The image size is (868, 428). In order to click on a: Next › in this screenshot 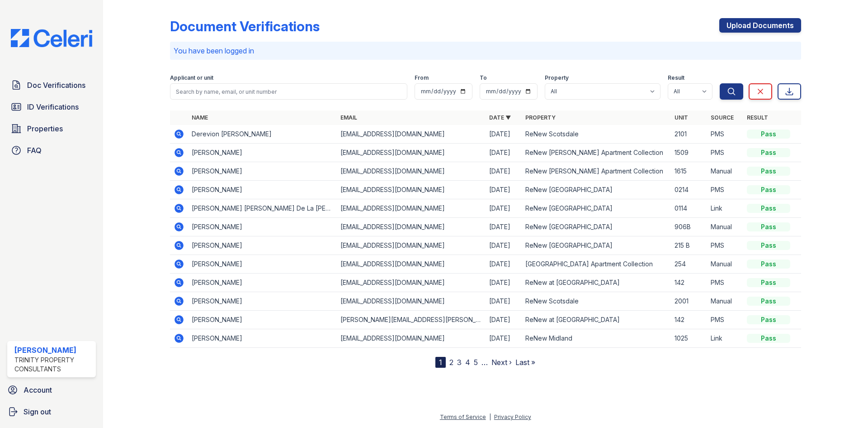, I will do `click(502, 362)`.